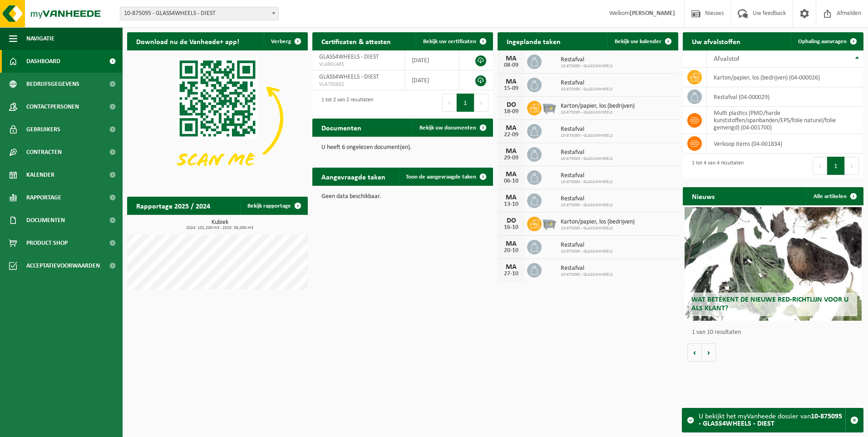 This screenshot has height=437, width=868. Describe the element at coordinates (358, 64) in the screenshot. I see `span: VLA901485` at that location.